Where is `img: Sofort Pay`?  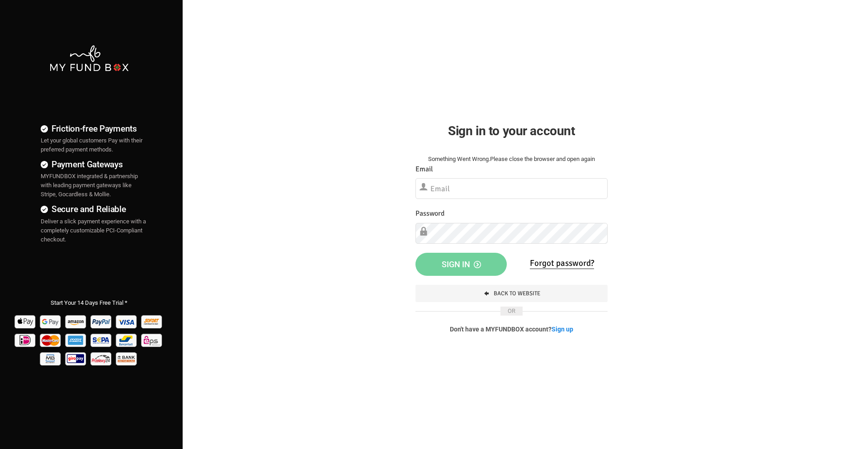
img: Sofort Pay is located at coordinates (152, 321).